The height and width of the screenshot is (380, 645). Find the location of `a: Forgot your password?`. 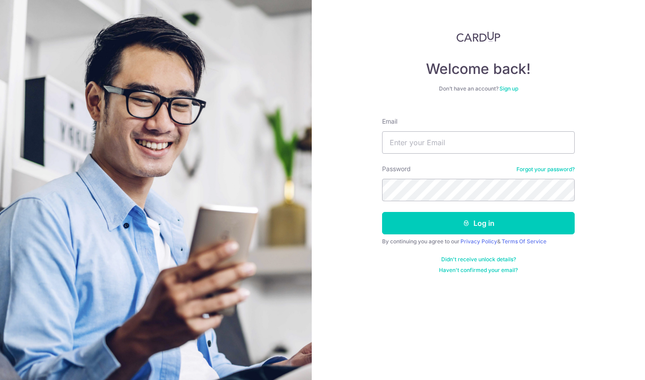

a: Forgot your password? is located at coordinates (545, 169).